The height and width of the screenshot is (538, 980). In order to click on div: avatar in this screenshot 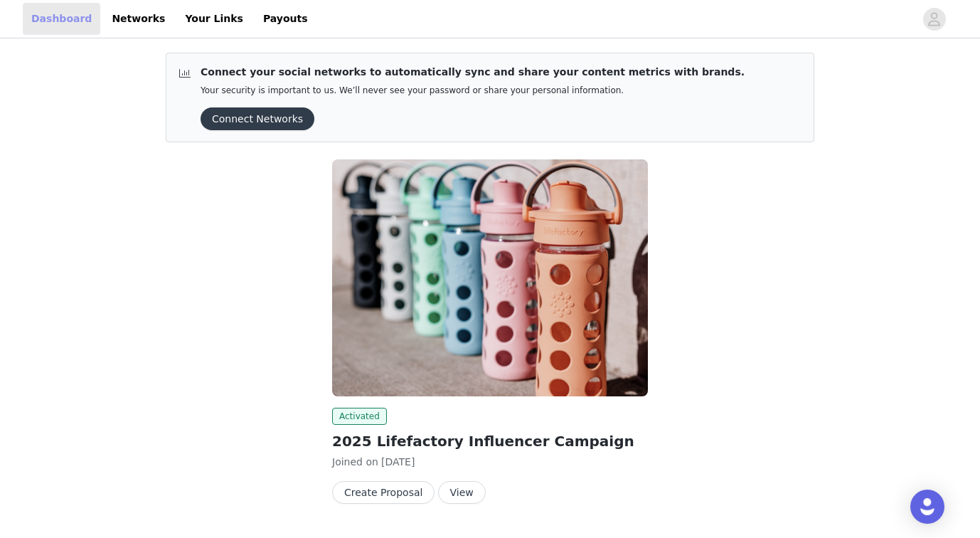, I will do `click(934, 19)`.